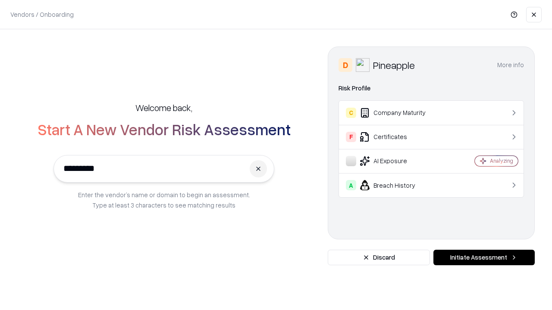  Describe the element at coordinates (42, 14) in the screenshot. I see `p: Vendors / Onboarding` at that location.